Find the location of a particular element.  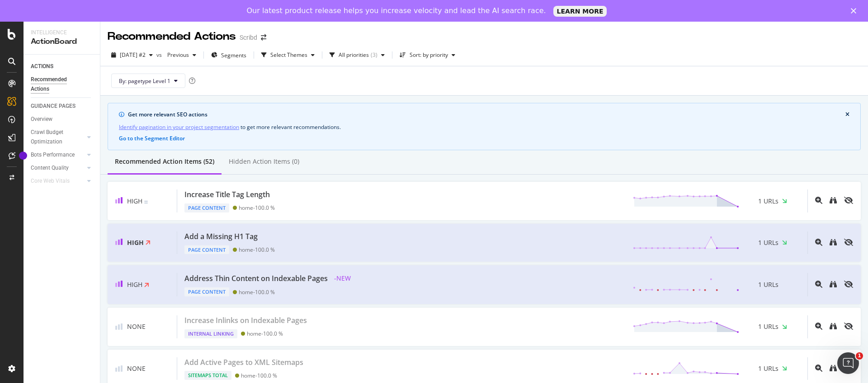

div: Sitemaps Total is located at coordinates (208, 376).